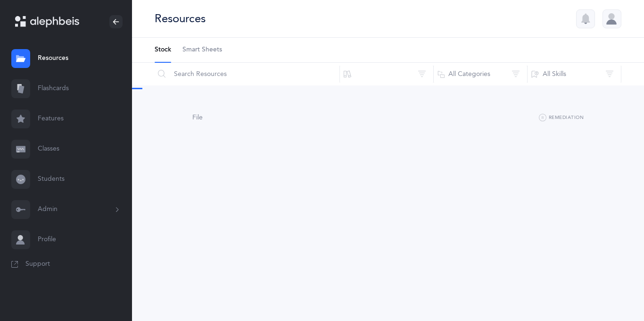  What do you see at coordinates (38, 264) in the screenshot?
I see `span: Support` at bounding box center [38, 264].